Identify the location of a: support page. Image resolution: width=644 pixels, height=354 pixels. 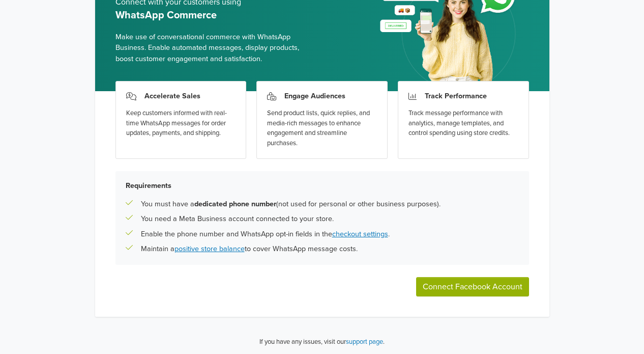
(364, 341).